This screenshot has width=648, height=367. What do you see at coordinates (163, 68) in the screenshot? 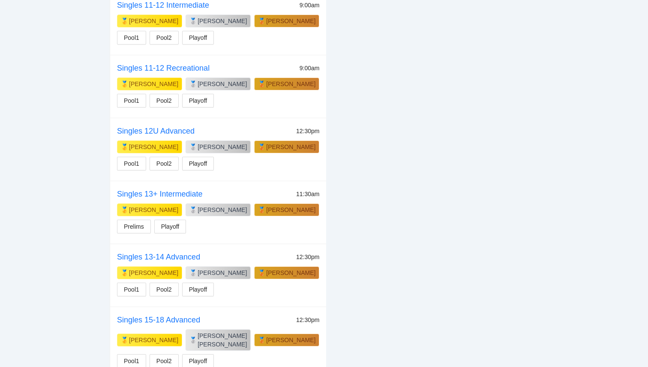
I see `a: Singles 11-12 Recreational` at bounding box center [163, 68].